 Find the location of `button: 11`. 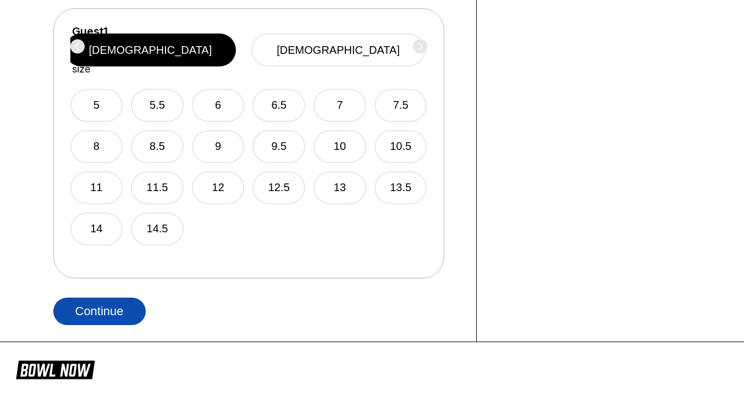

button: 11 is located at coordinates (97, 188).